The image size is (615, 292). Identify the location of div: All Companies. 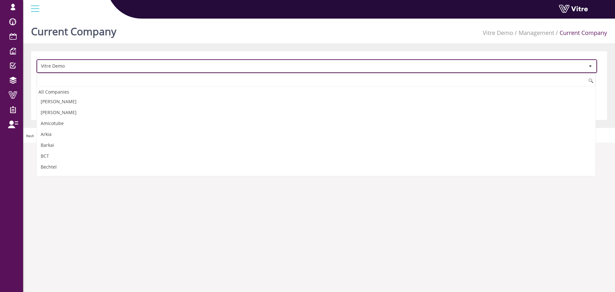
(316, 92).